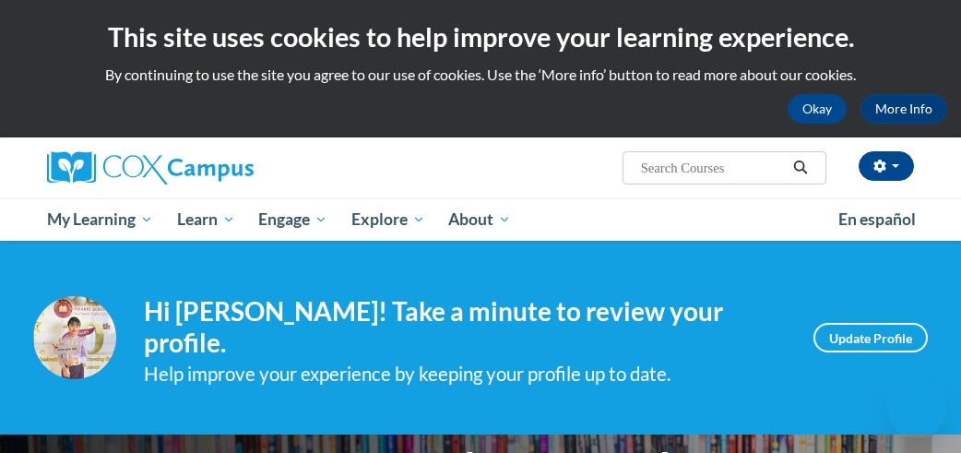  What do you see at coordinates (713, 168) in the screenshot?
I see `input: Search Courses` at bounding box center [713, 168].